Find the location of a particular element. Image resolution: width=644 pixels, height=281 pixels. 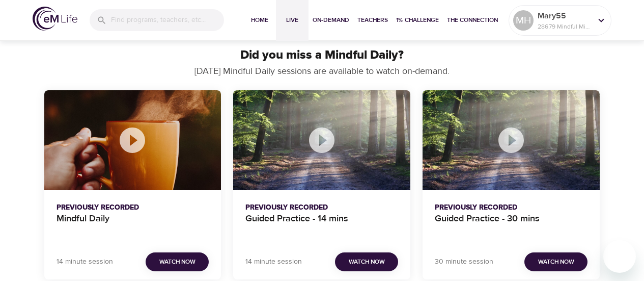

h4: Guided Practice - 14 mins is located at coordinates (322, 225).